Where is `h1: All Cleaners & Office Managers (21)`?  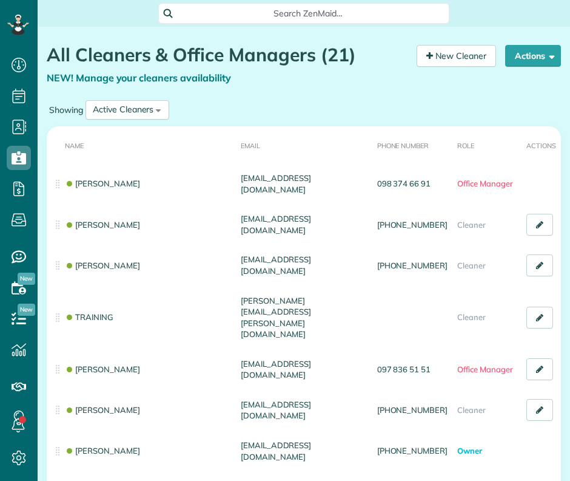 h1: All Cleaners & Office Managers (21) is located at coordinates (227, 55).